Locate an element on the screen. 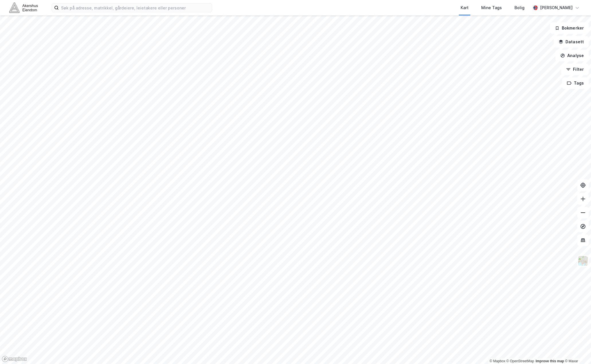 The width and height of the screenshot is (591, 364). a: OpenStreetMap is located at coordinates (520, 361).